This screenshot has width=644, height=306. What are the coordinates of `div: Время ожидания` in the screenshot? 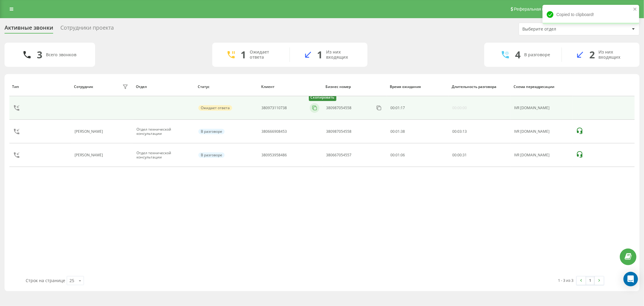 It's located at (418, 87).